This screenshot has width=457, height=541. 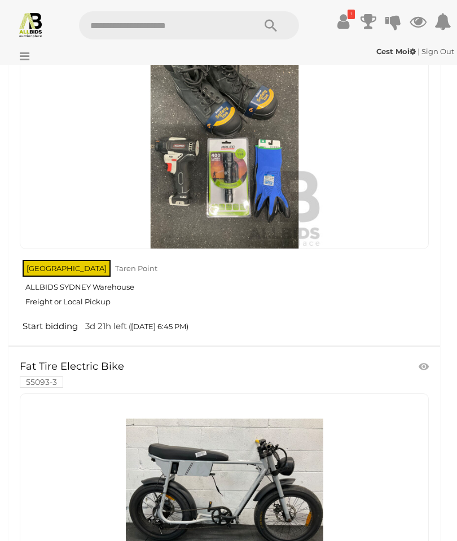 What do you see at coordinates (396, 51) in the screenshot?
I see `a: Cest Moi` at bounding box center [396, 51].